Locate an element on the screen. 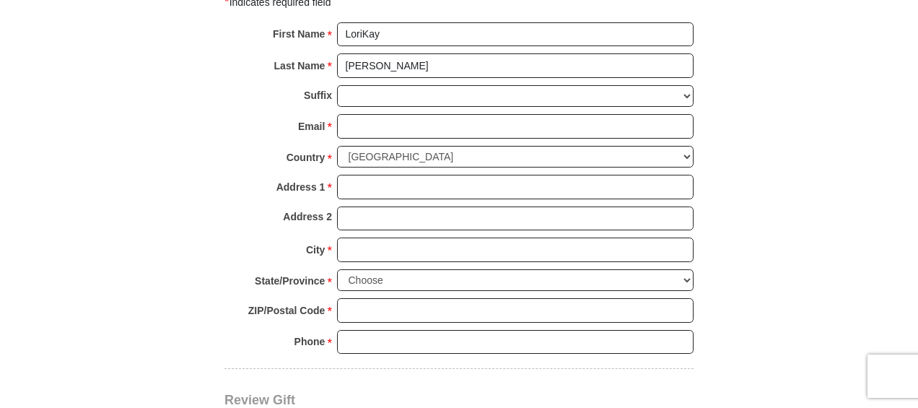 Image resolution: width=918 pixels, height=408 pixels. strong: City is located at coordinates (315, 250).